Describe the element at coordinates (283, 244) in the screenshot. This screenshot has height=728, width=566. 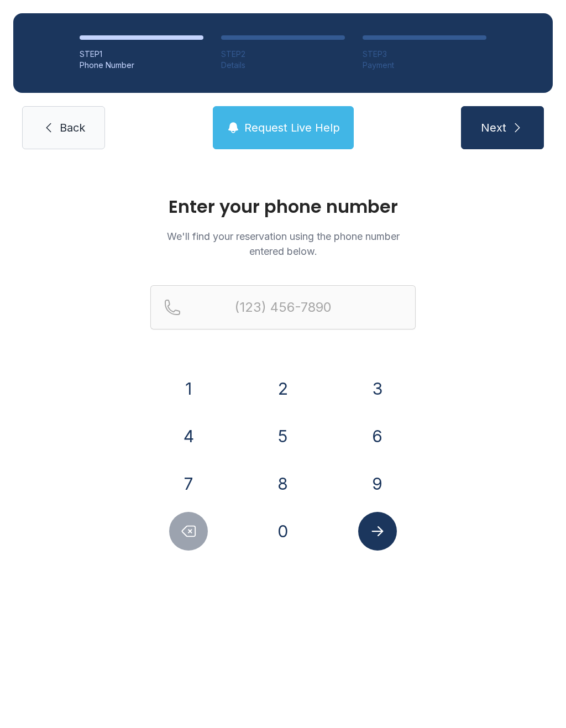
I see `p: We'll find your reservation using the phone number entered below.` at that location.